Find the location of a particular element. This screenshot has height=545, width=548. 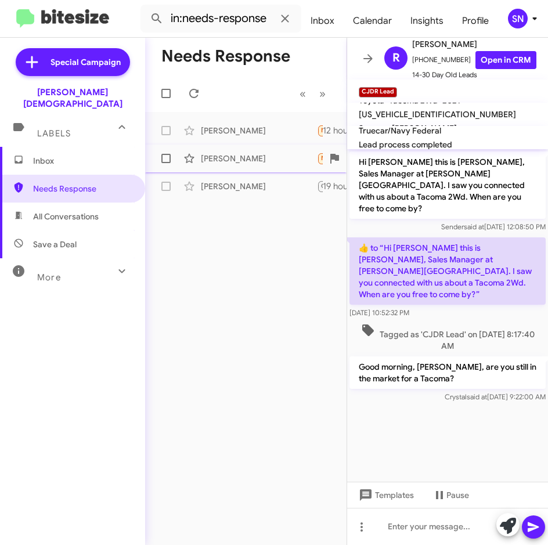

a: Inbox is located at coordinates (322, 21).